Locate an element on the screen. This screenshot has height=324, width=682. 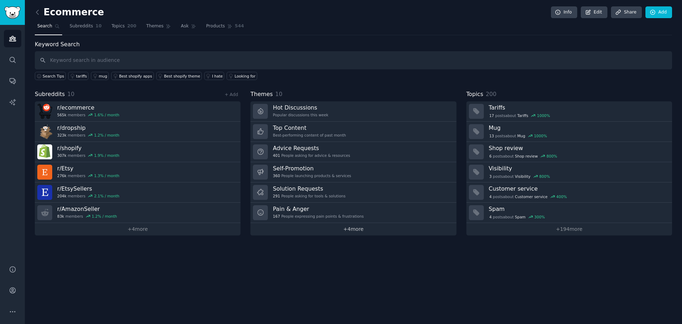
a: Info is located at coordinates (564, 12).